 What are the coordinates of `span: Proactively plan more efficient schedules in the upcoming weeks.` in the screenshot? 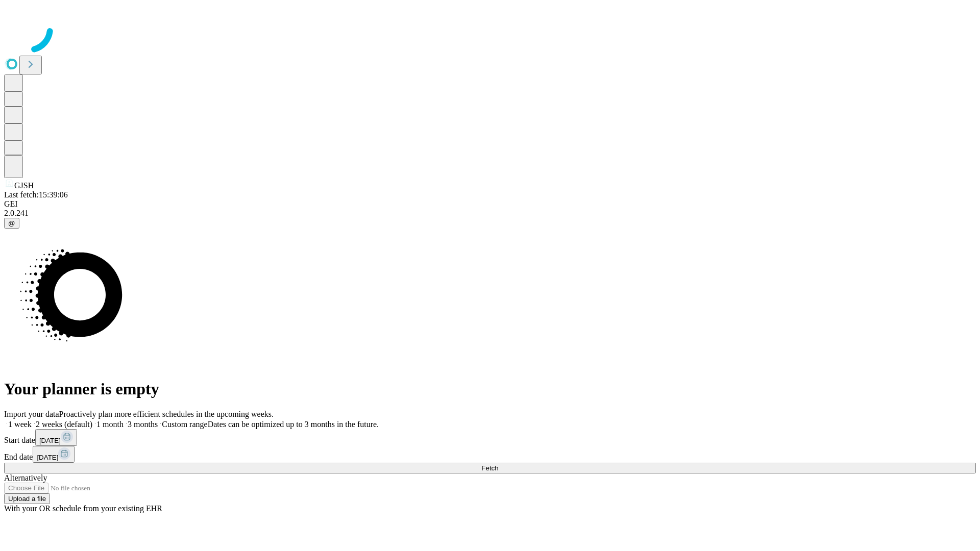 It's located at (166, 414).